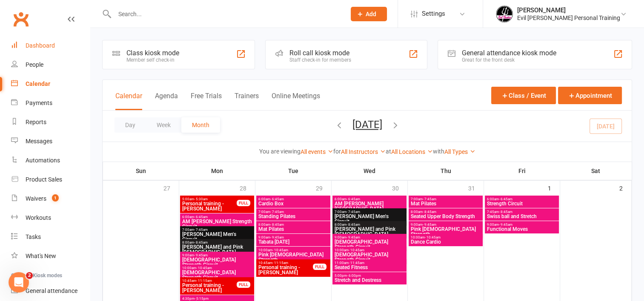  I want to click on span: Strength Circuit, so click(521, 204).